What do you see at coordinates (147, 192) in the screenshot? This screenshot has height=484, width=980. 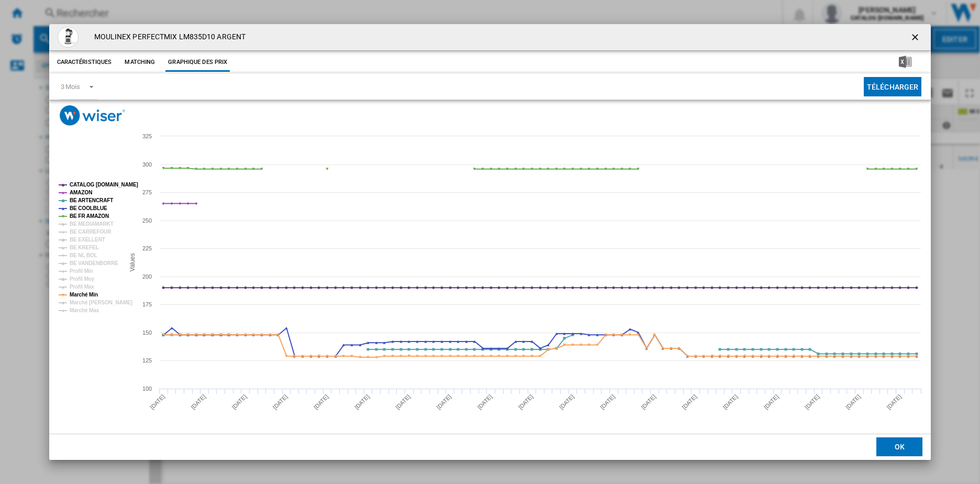 I see `tspan: 275` at bounding box center [147, 192].